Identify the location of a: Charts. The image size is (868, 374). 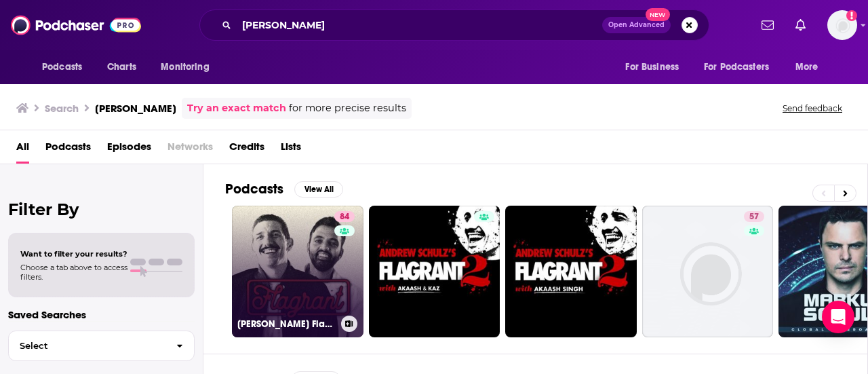
(121, 67).